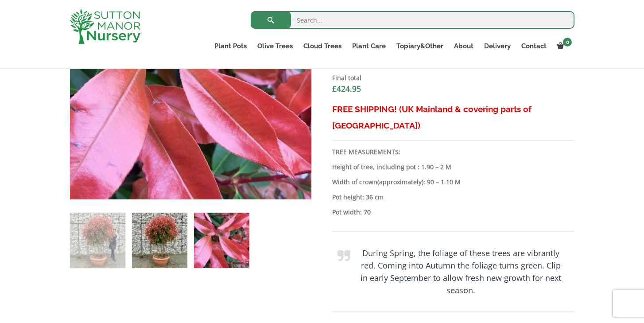 Image resolution: width=644 pixels, height=323 pixels. I want to click on span: 0, so click(567, 42).